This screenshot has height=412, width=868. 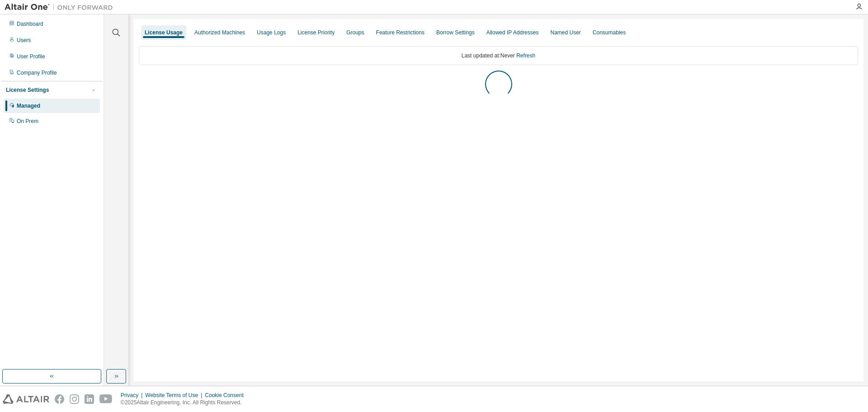 I want to click on div: Company Profile, so click(x=36, y=73).